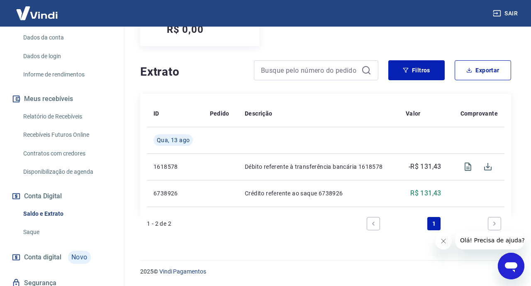  What do you see at coordinates (62, 99) in the screenshot?
I see `button: Meus recebíveis` at bounding box center [62, 99].